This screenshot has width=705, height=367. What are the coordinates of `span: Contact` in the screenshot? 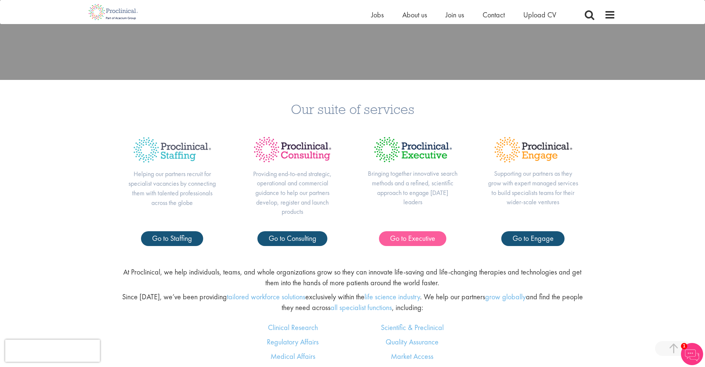 It's located at (494, 15).